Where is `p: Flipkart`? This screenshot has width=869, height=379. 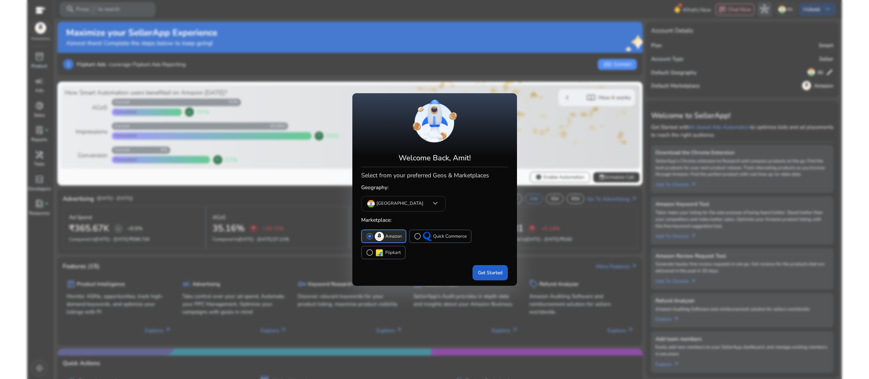 p: Flipkart is located at coordinates (393, 253).